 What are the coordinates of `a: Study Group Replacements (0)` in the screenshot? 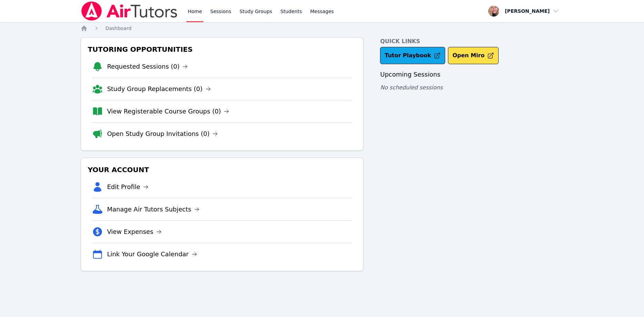 It's located at (159, 89).